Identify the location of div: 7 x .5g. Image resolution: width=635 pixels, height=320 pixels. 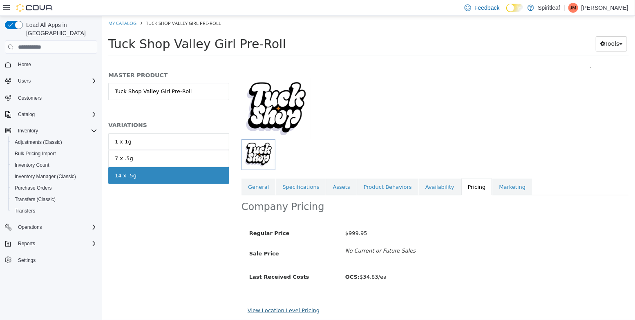
(22, 143).